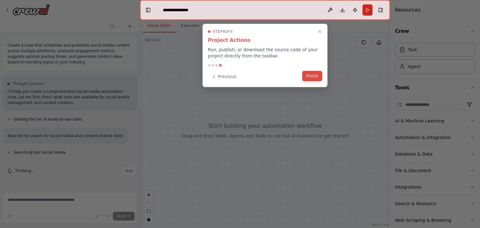 This screenshot has height=228, width=480. What do you see at coordinates (265, 53) in the screenshot?
I see `p: Run, publish, or download the source code of your project directly from the toolbar.` at bounding box center [265, 53].